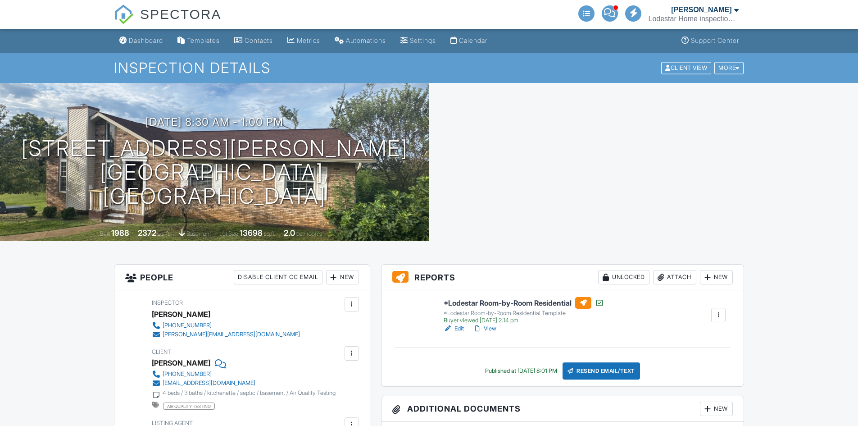 The width and height of the screenshot is (858, 426). What do you see at coordinates (309, 233) in the screenshot?
I see `span: bathrooms` at bounding box center [309, 233].